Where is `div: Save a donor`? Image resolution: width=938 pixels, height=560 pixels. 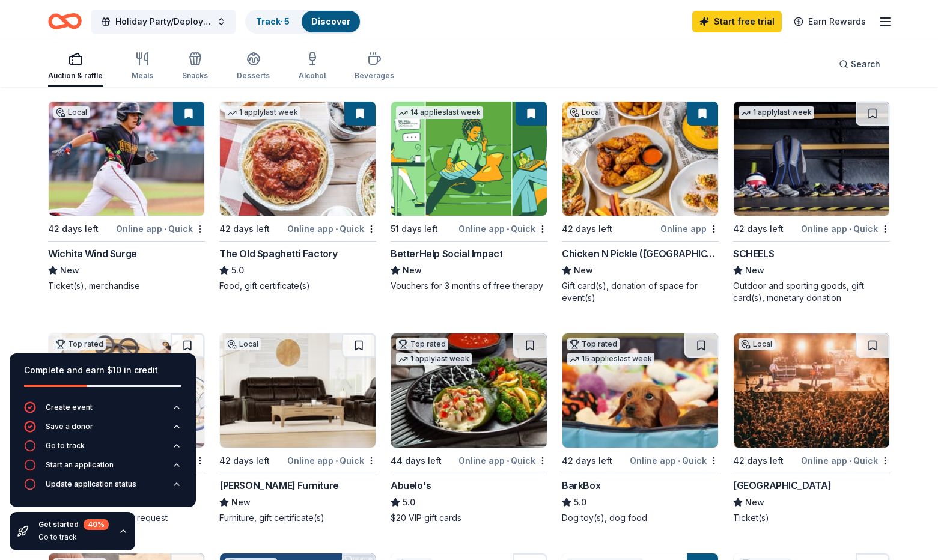
div: Save a donor is located at coordinates (69, 427).